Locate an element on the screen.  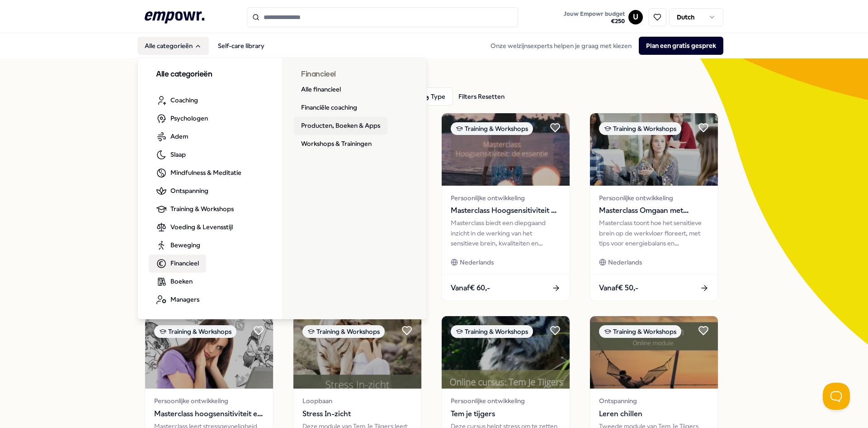
a: package imageTraining & WorkshopsPersoonlijke ontwikkelingMasterclass Hoogsensitiviteit de essent... is located at coordinates (505, 207).